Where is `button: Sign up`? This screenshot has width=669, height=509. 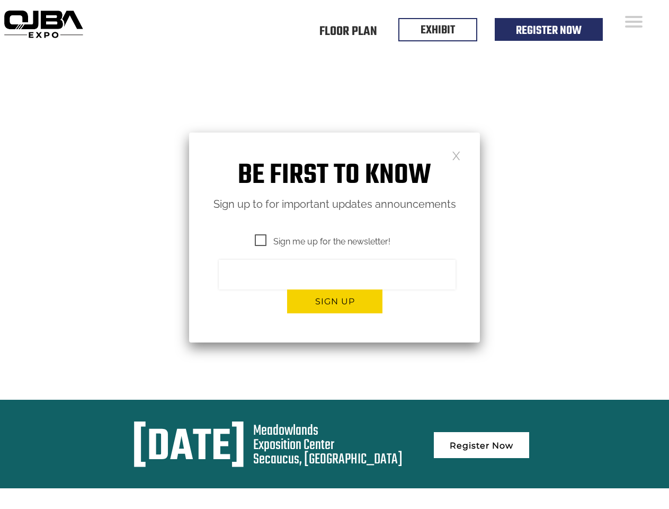 button: Sign up is located at coordinates (335, 301).